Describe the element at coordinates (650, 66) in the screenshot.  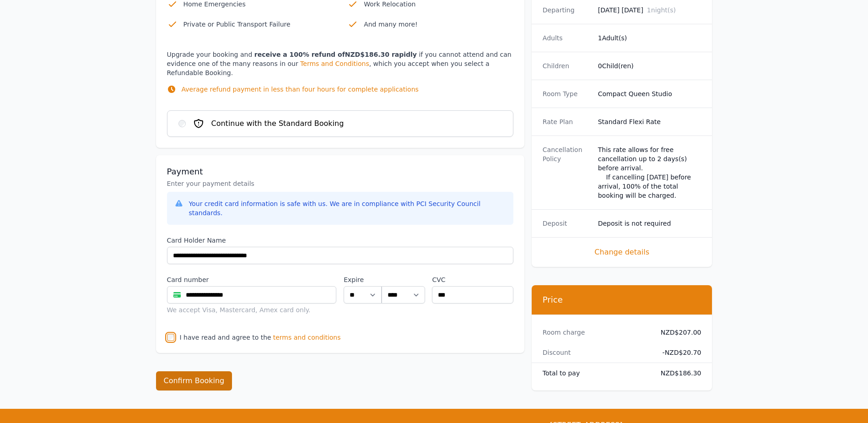
I see `dd: 0 Child(ren)` at that location.